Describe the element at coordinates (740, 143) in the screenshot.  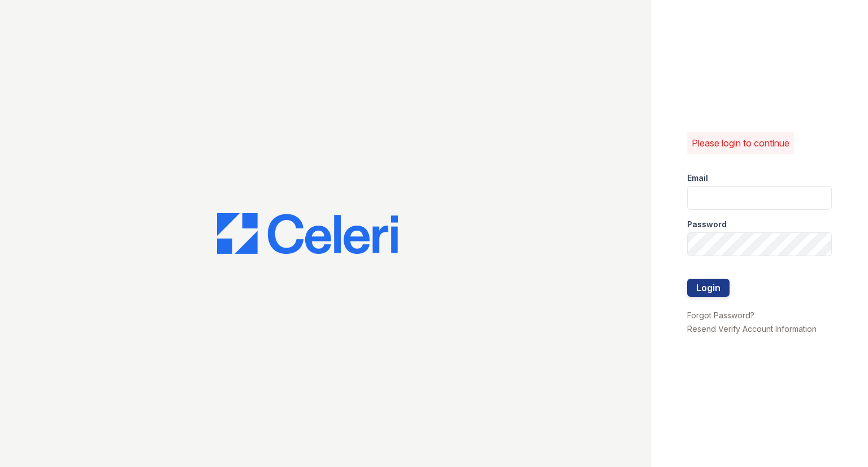
I see `p: Please login to continue` at that location.